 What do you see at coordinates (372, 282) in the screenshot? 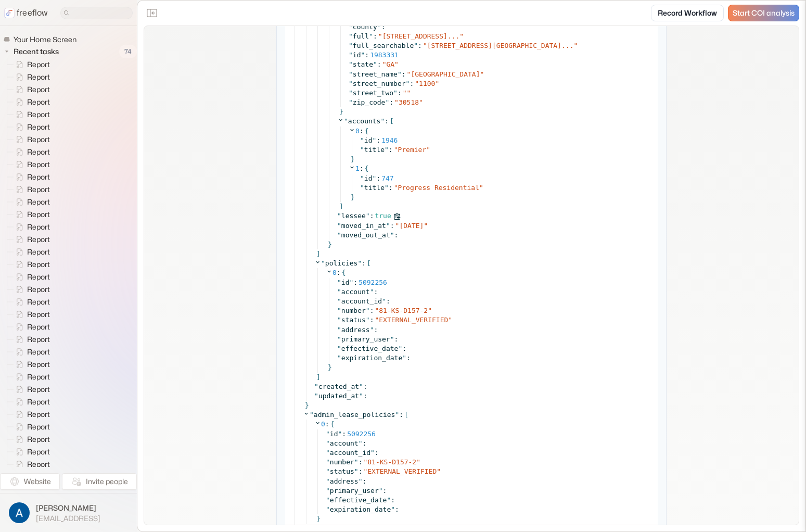
I see `span: 5092256` at bounding box center [372, 282].